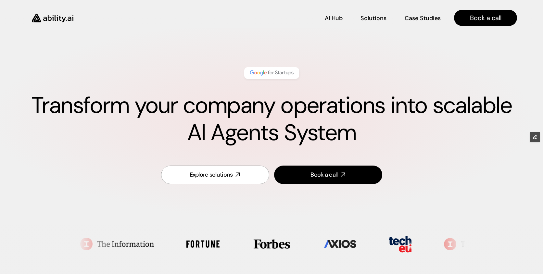 The width and height of the screenshot is (543, 274). What do you see at coordinates (422, 18) in the screenshot?
I see `p: Case Studies` at bounding box center [422, 18].